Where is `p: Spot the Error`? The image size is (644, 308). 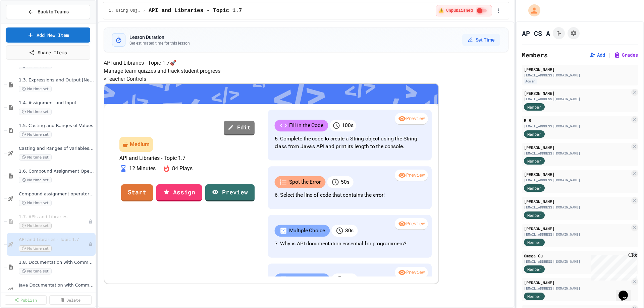 p: Spot the Error is located at coordinates (305, 182).